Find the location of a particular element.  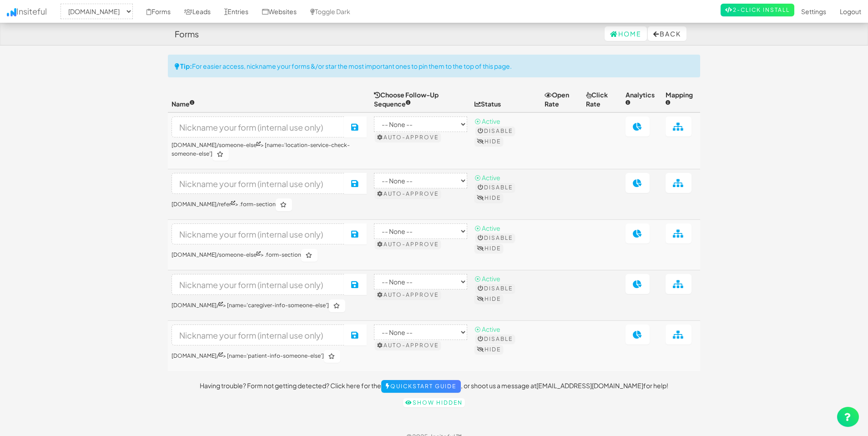

span: Analytics is located at coordinates (640, 99).